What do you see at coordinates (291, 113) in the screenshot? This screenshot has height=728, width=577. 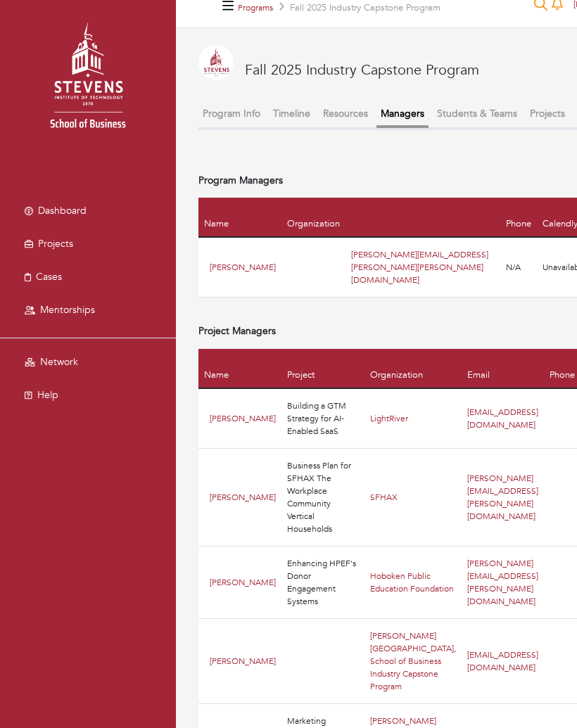 I see `button: Timeline` at bounding box center [291, 113].